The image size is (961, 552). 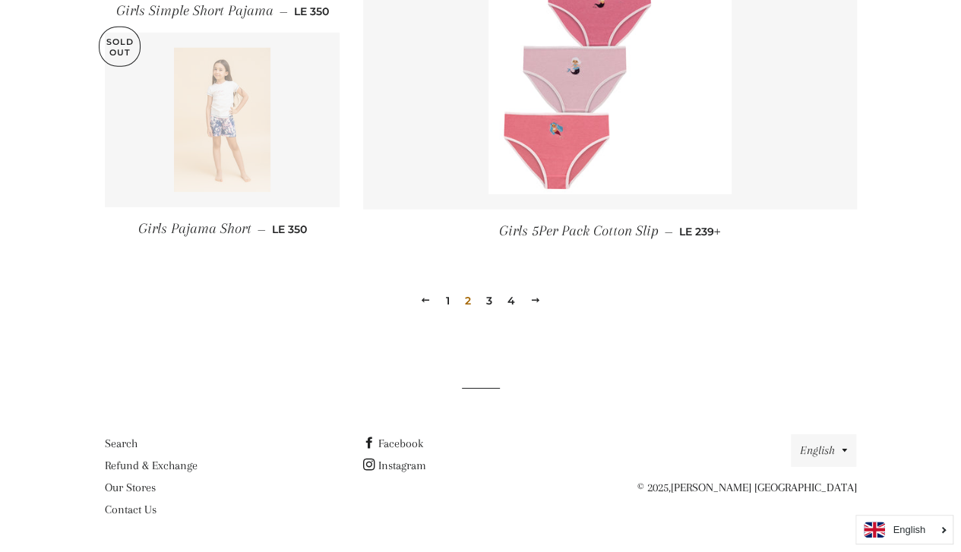 I want to click on a: Contact Us, so click(x=131, y=510).